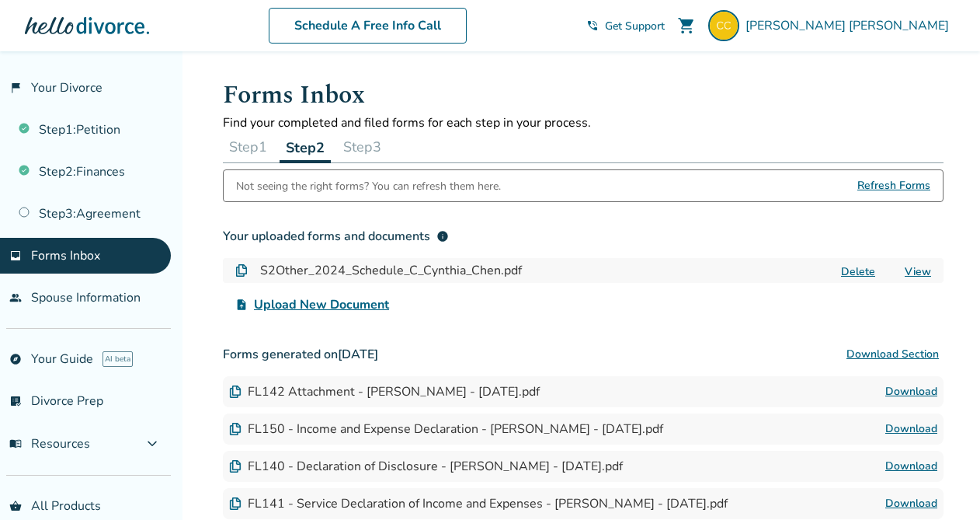  Describe the element at coordinates (687, 26) in the screenshot. I see `span: shopping_cart` at that location.